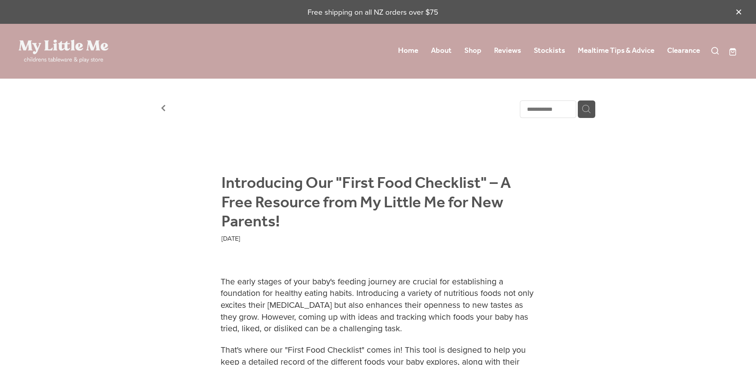  I want to click on a: Mealtime Tips & Advice, so click(616, 51).